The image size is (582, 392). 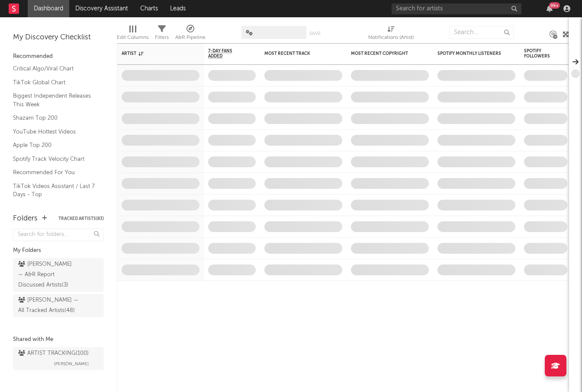 I want to click on a: Biggest Independent Releases This Week, so click(x=54, y=100).